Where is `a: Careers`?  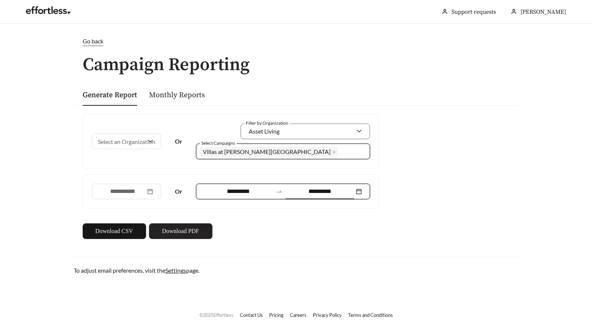
a: Careers is located at coordinates (298, 315).